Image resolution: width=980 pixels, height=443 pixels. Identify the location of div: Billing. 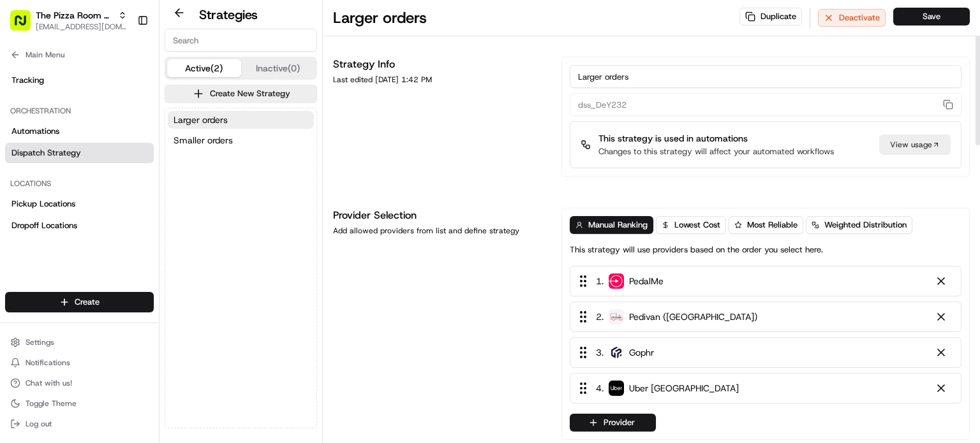
(79, 257).